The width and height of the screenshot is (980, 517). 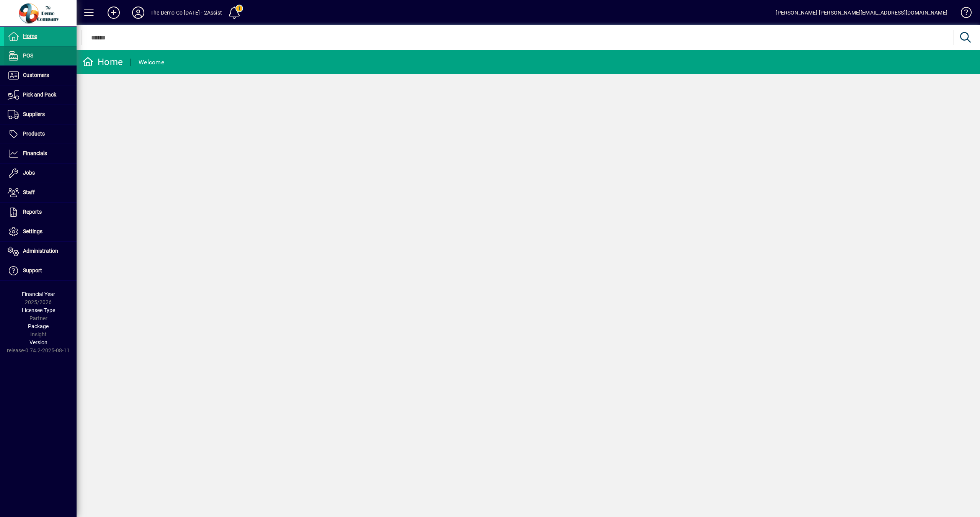 What do you see at coordinates (40, 173) in the screenshot?
I see `a: Jobs` at bounding box center [40, 173].